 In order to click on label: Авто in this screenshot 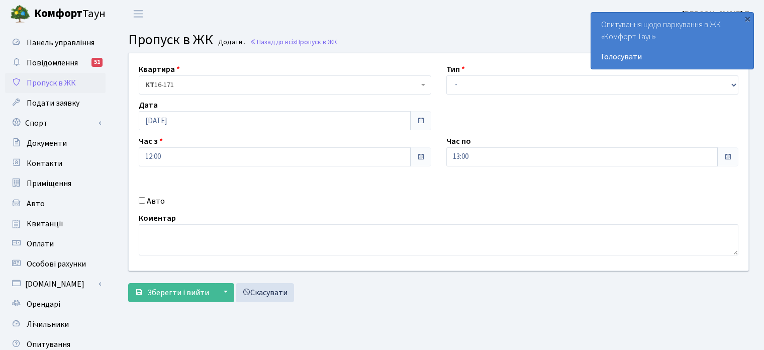, I will do `click(156, 201)`.